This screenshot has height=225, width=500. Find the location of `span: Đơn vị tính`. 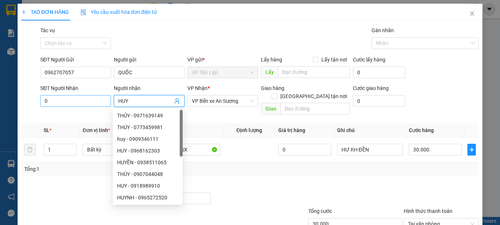

span: Đơn vị tính is located at coordinates (96, 130).